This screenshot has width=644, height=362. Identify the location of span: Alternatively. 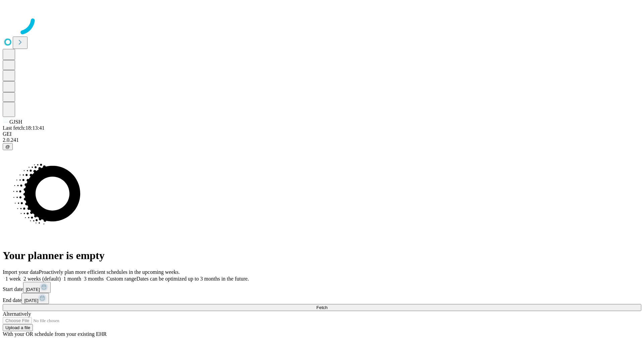
(17, 314).